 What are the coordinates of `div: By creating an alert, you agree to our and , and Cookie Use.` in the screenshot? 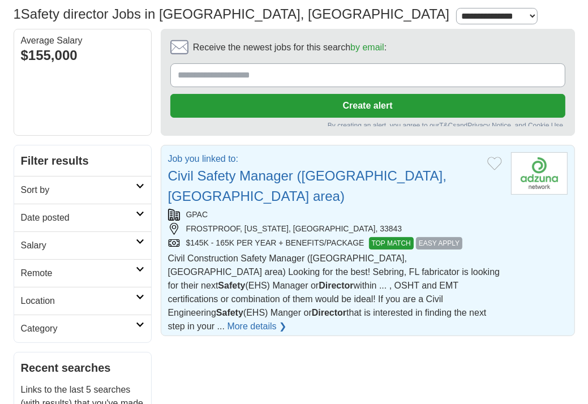 It's located at (368, 123).